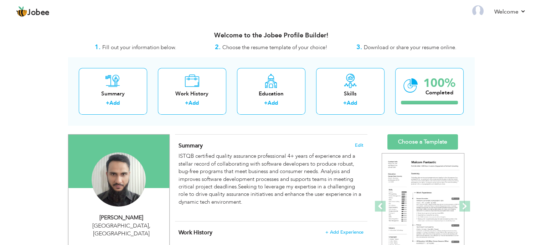 The image size is (542, 245). I want to click on div: ISTQB certified quality assurance professional 4+ years of experience and a stellar record of col..., so click(271, 183).